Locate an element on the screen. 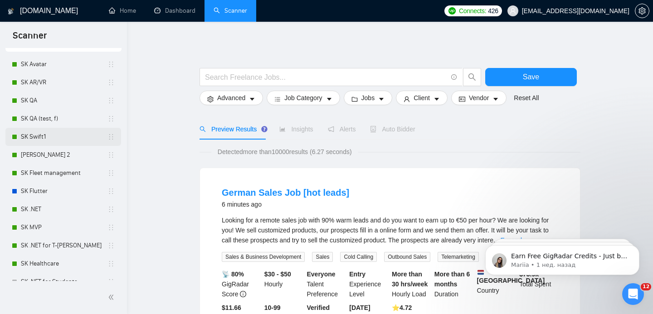 The image size is (653, 314). a: SK Healthcare is located at coordinates (64, 264).